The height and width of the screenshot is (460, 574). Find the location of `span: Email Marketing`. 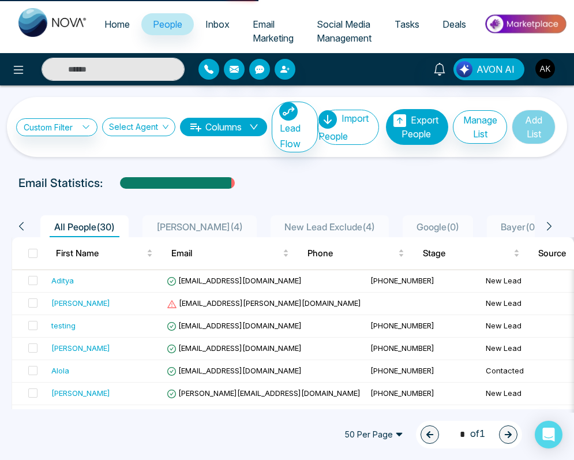

span: Email Marketing is located at coordinates (273, 31).